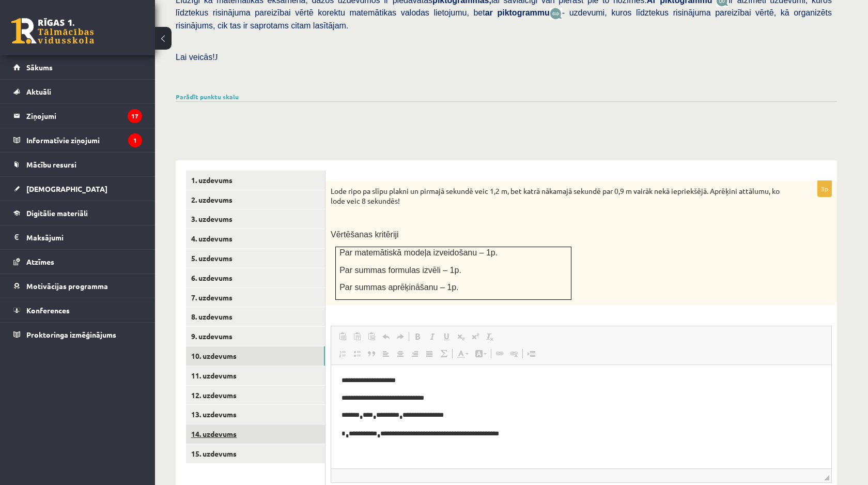 This screenshot has height=485, width=868. Describe the element at coordinates (39, 67) in the screenshot. I see `span: Sākums` at that location.